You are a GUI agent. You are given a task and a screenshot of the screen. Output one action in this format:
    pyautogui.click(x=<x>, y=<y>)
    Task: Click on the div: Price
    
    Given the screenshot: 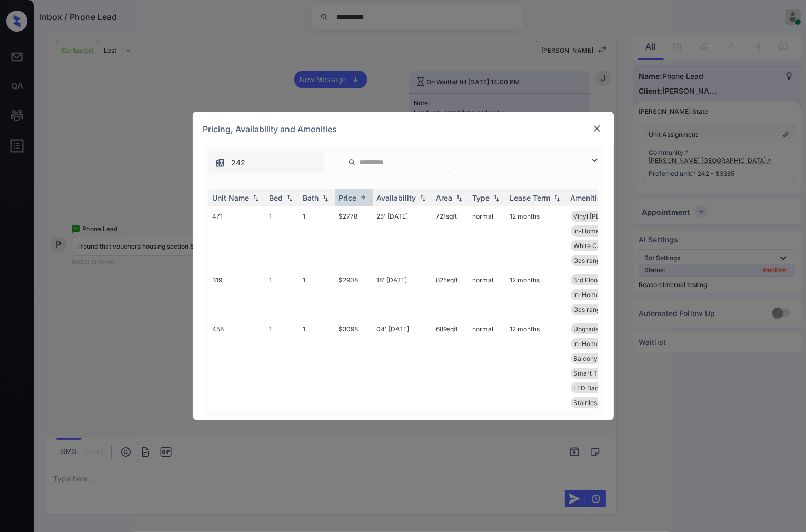 What is the action you would take?
    pyautogui.click(x=348, y=197)
    